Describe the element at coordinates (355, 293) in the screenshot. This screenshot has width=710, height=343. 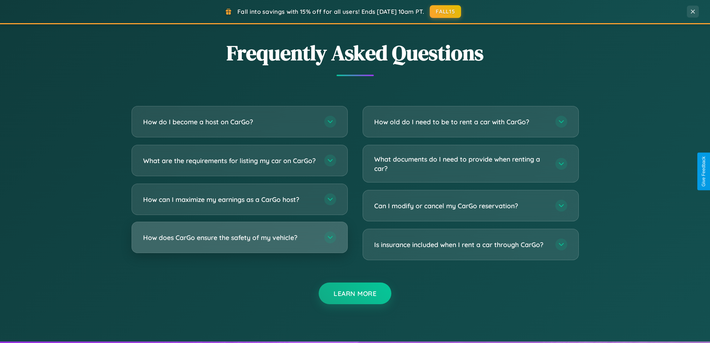
I see `button: Learn More` at that location.